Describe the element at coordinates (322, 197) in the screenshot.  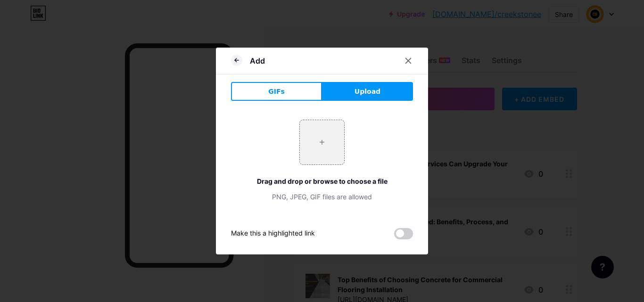
I see `div: PNG, JPEG, GIF files are allowed` at that location.